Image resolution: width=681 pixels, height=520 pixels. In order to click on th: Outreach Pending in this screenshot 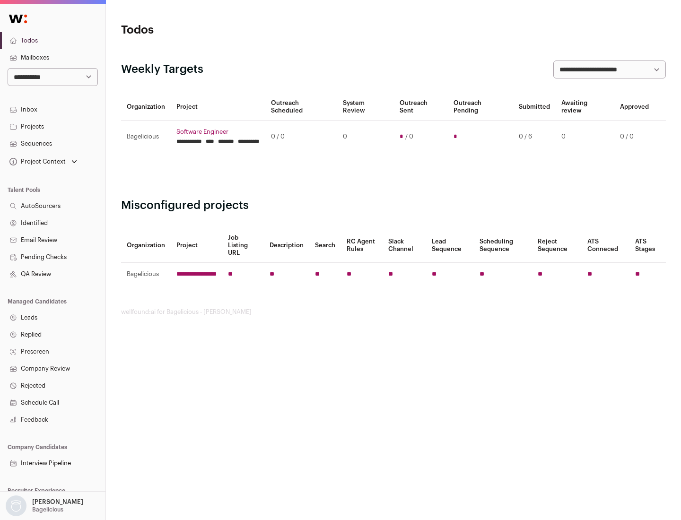, I will do `click(480, 107)`.